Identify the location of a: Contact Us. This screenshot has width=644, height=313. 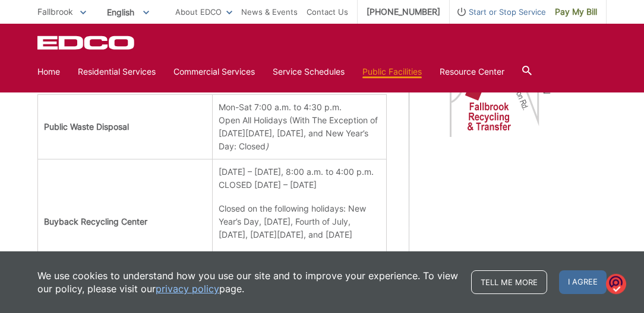
(327, 12).